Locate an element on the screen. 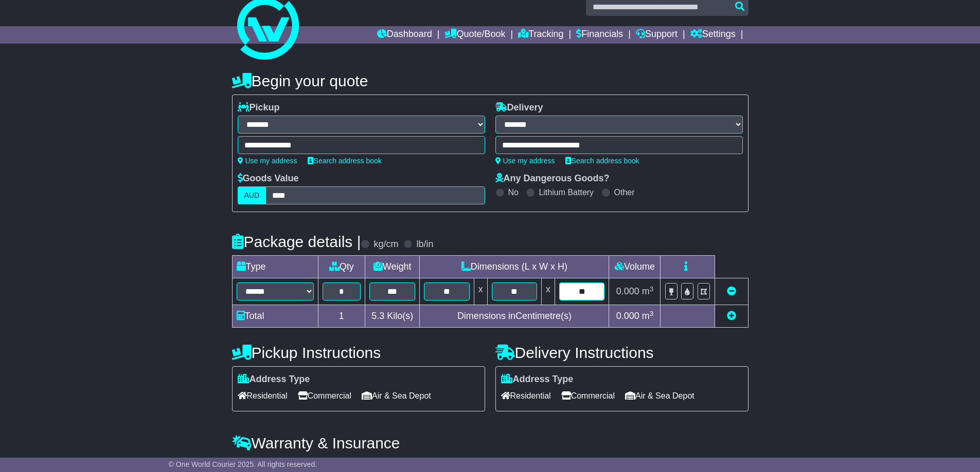 This screenshot has width=980, height=472. label: Delivery is located at coordinates (519, 108).